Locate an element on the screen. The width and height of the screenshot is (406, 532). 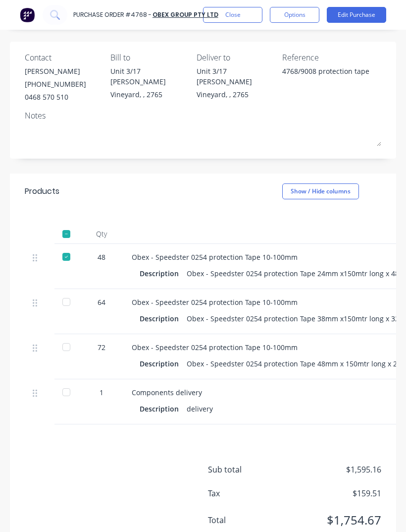
div: 64 is located at coordinates (102, 302).